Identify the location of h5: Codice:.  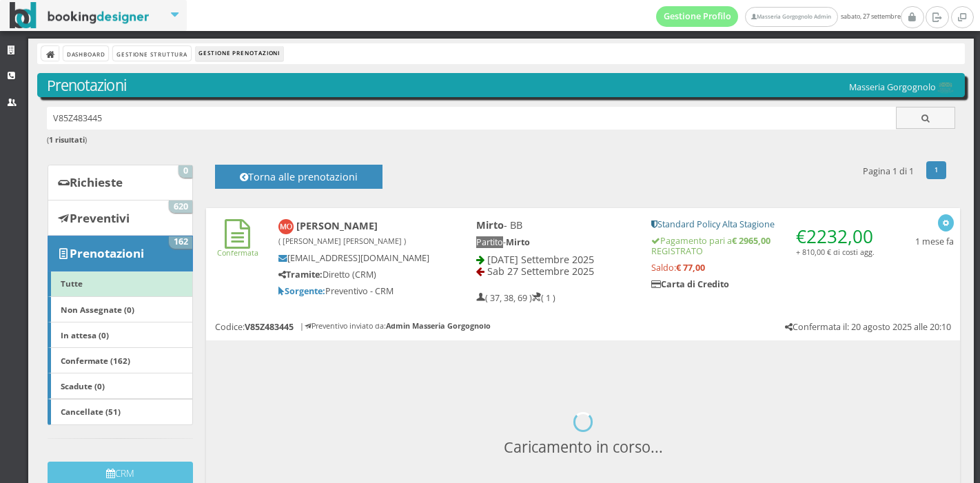
(255, 326).